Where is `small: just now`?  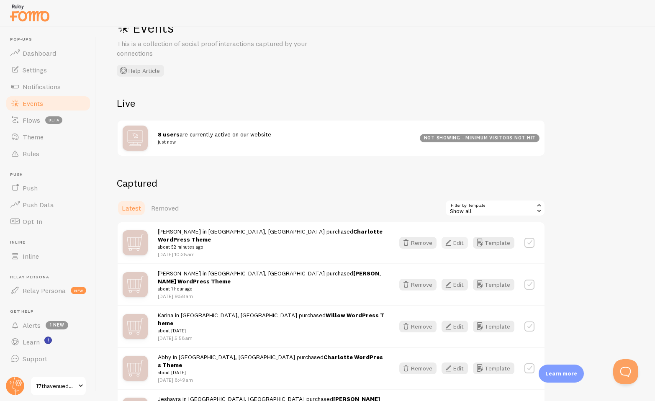
small: just now is located at coordinates (284, 142).